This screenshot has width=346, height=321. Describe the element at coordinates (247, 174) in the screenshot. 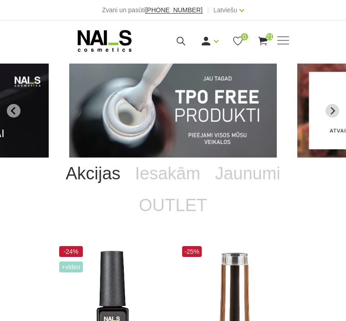

I see `a: Jaunumi` at that location.